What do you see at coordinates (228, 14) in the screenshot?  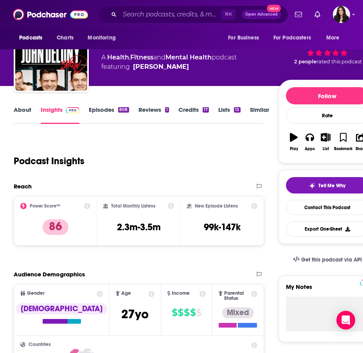 I see `span: ⌘ K` at bounding box center [228, 14].